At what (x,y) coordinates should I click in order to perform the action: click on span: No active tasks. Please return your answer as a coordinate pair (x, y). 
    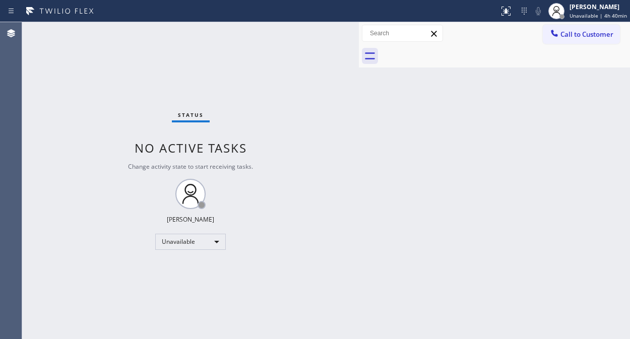
    Looking at the image, I should click on (191, 148).